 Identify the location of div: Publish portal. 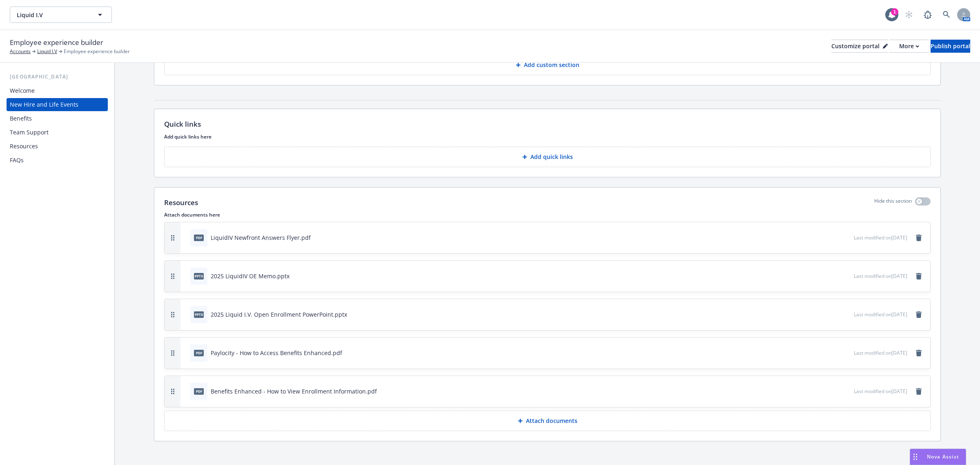
(950, 46).